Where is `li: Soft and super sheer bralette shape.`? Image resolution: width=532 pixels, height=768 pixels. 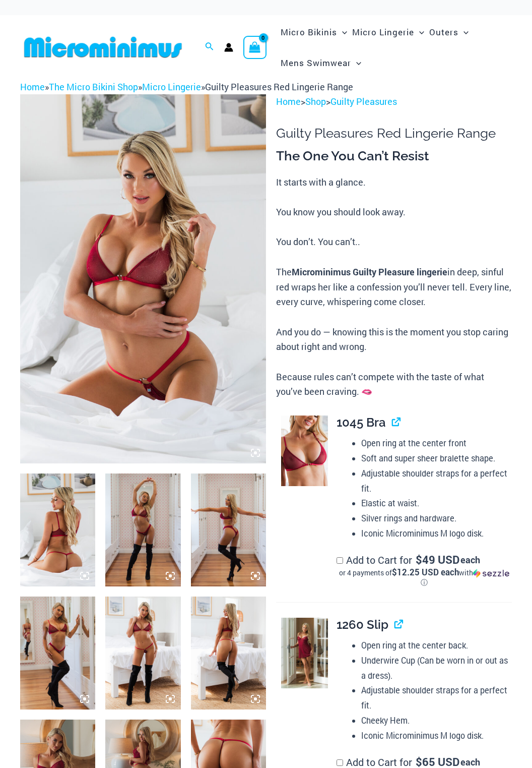 li: Soft and super sheer bralette shape. is located at coordinates (436, 458).